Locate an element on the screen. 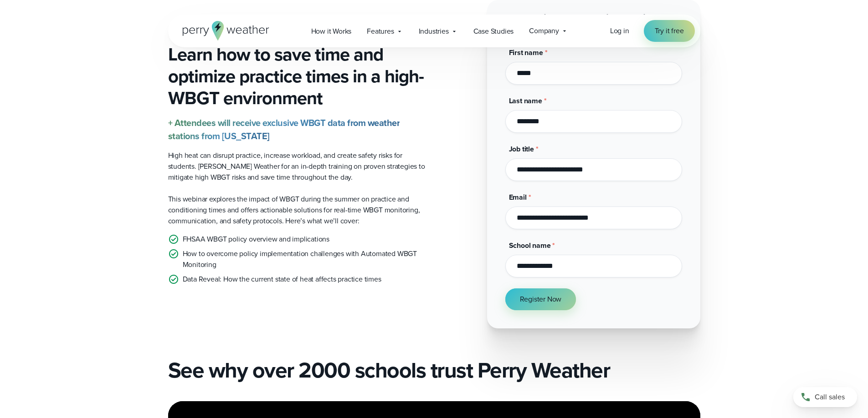 Image resolution: width=868 pixels, height=418 pixels. strong: Register for the Live Webinar is located at coordinates (593, 18).